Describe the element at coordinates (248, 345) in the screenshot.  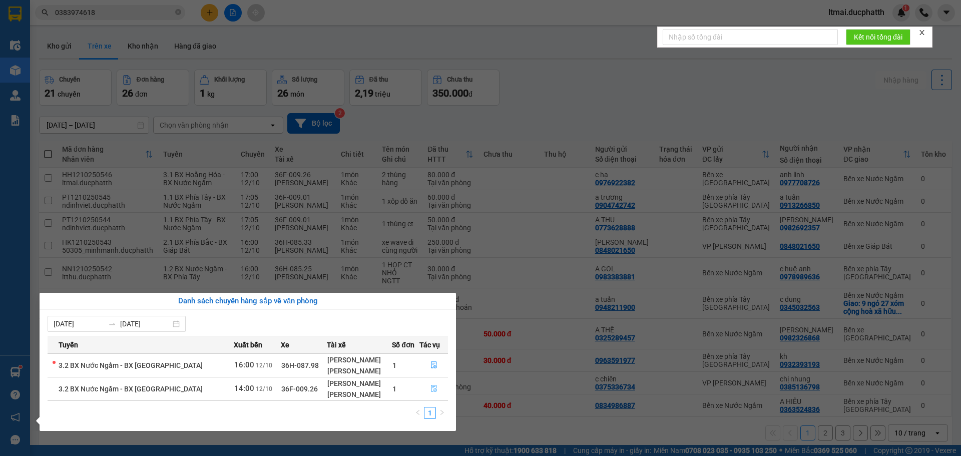
I see `span: Xuất bến` at that location.